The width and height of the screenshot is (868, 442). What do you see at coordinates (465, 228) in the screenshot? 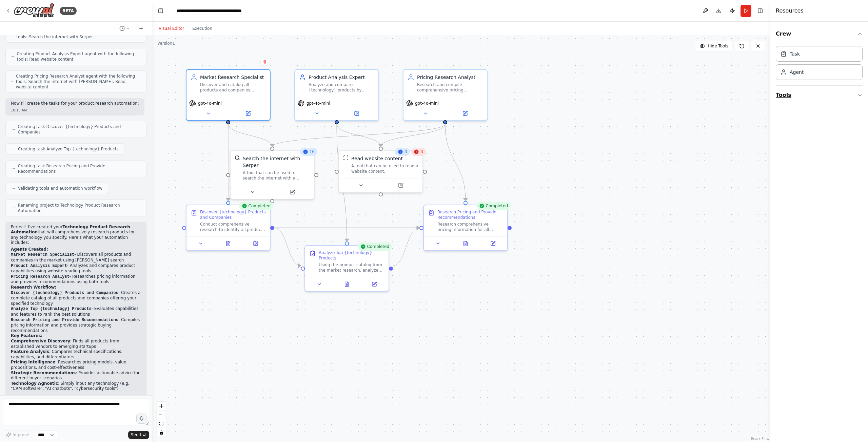
I see `div: CompletedResearch Pricing and Provide RecommendationsResearch comprehensive pricing information f...` at bounding box center [465, 228].